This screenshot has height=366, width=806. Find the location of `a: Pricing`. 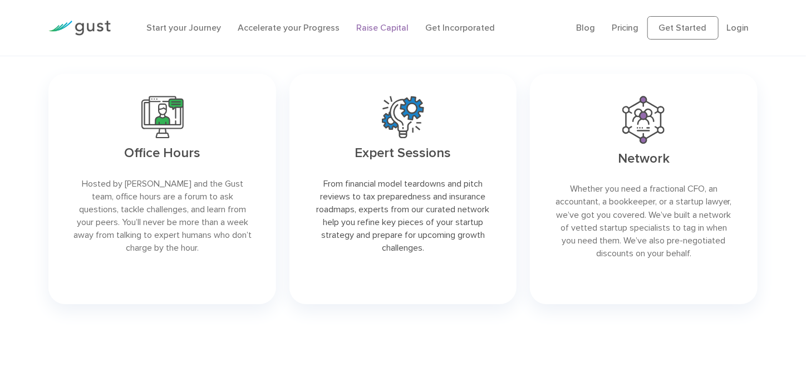

a: Pricing is located at coordinates (626, 27).